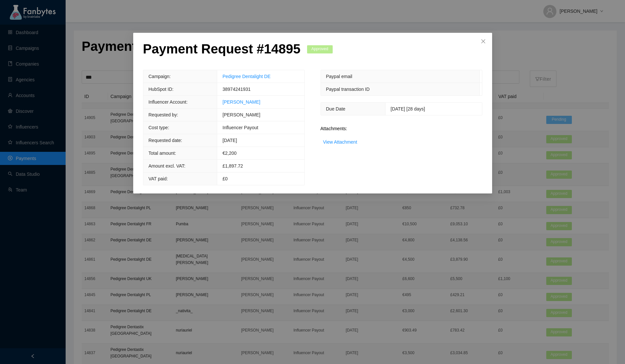 The height and width of the screenshot is (364, 625). What do you see at coordinates (222, 49) in the screenshot?
I see `p: Payment Request # 14895` at bounding box center [222, 49].